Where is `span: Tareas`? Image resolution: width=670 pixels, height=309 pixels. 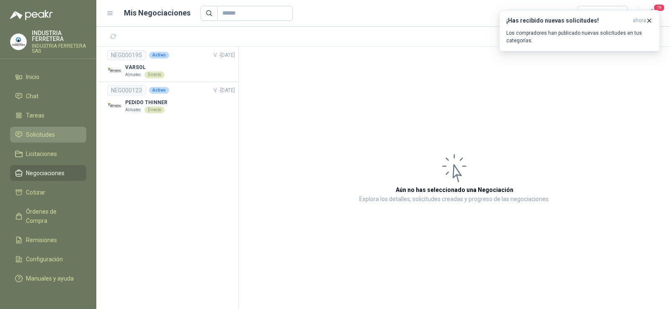 span: Tareas is located at coordinates (35, 116).